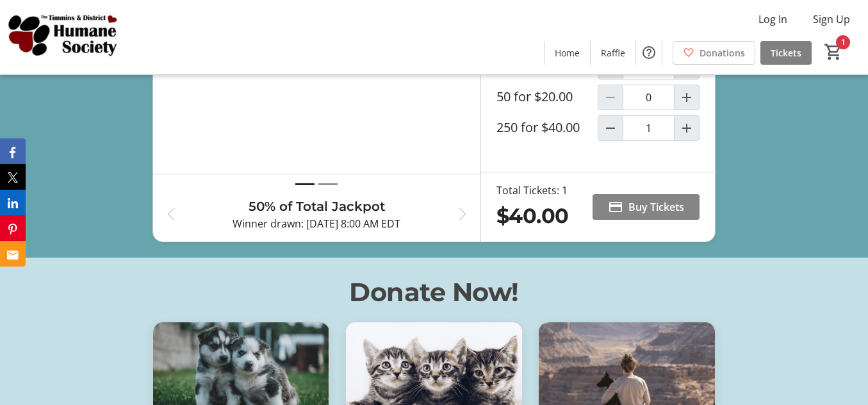 This screenshot has height=405, width=868. What do you see at coordinates (649, 53) in the screenshot?
I see `button: Help` at bounding box center [649, 53].